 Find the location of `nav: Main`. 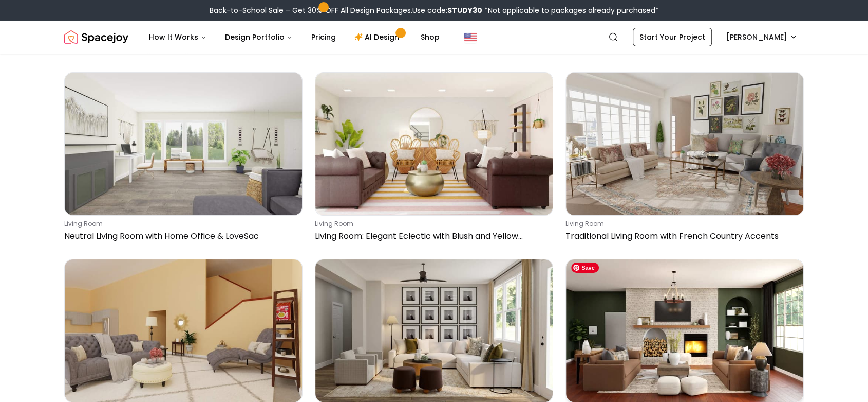

nav: Main is located at coordinates (295, 37).